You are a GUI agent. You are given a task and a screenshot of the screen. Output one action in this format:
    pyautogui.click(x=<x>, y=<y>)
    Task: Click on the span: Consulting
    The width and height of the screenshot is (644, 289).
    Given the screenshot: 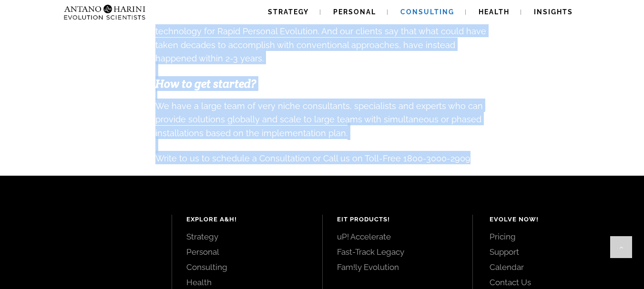 What is the action you would take?
    pyautogui.click(x=427, y=12)
    